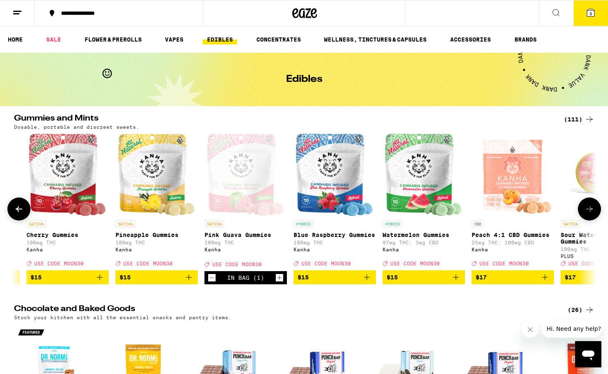 The image size is (608, 374). What do you see at coordinates (157, 202) in the screenshot?
I see `a: Open page for Pineapple Gummies from Kanha` at bounding box center [157, 202].